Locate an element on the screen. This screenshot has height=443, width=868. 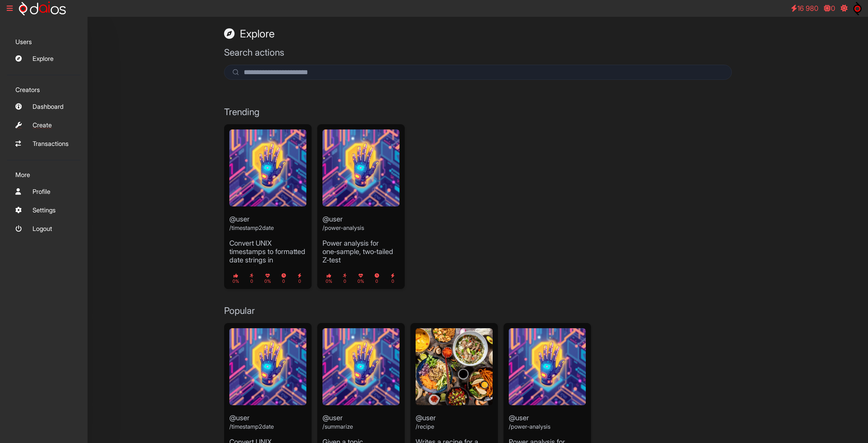
h3: Popular is located at coordinates (478, 310).